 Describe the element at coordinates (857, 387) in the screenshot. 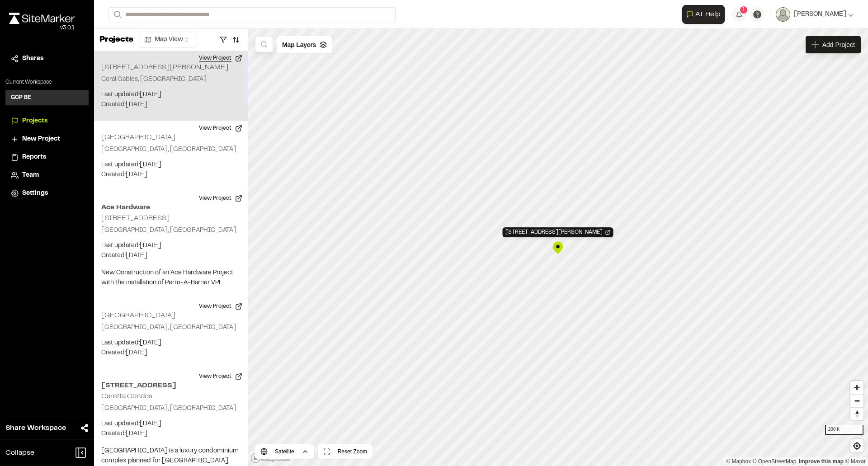

I see `span: Zoom in` at that location.